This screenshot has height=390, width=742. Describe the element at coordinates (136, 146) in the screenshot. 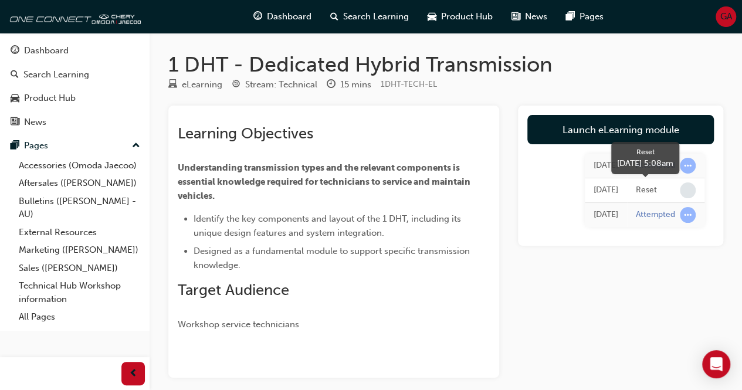

I see `span: up-icon` at that location.